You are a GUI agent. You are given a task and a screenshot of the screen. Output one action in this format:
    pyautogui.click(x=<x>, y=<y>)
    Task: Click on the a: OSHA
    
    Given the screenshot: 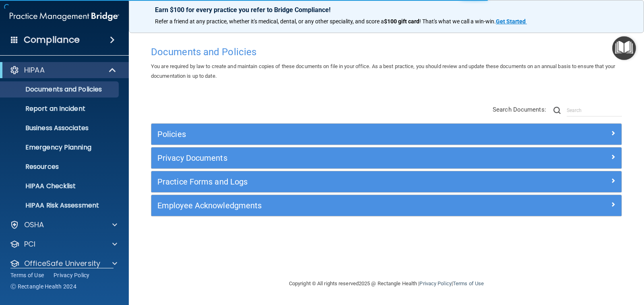 What is the action you would take?
    pyautogui.click(x=63, y=225)
    